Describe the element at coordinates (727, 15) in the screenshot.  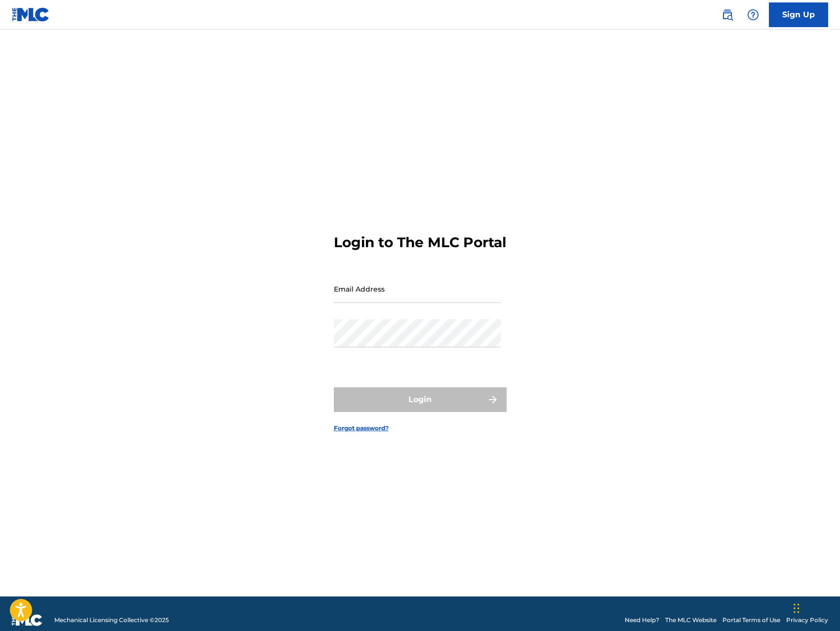
I see `img: search` at that location.